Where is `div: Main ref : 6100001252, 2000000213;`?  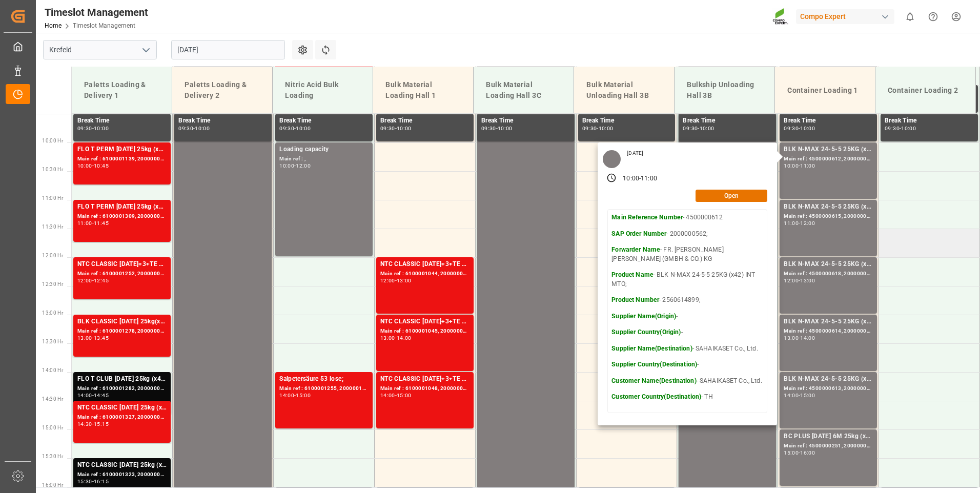
div: Main ref : 6100001252, 2000000213; is located at coordinates (122, 274).